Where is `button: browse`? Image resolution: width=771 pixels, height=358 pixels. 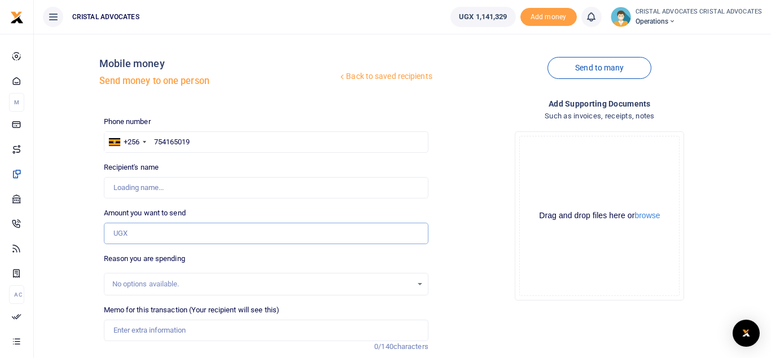
button: browse is located at coordinates (647, 216).